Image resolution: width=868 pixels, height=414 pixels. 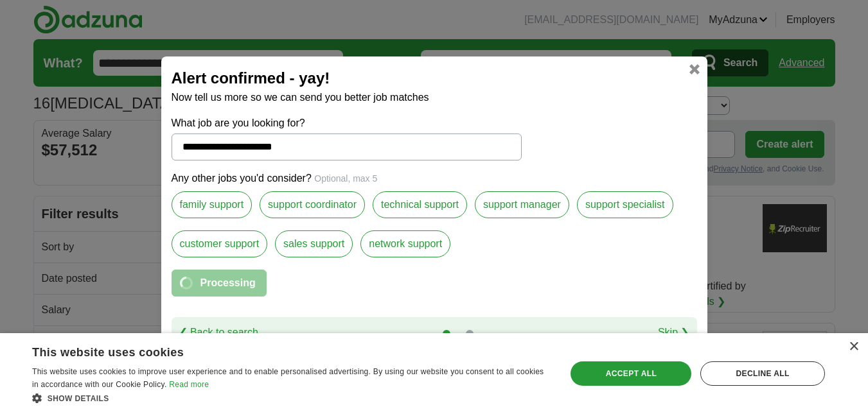 What do you see at coordinates (346, 123) in the screenshot?
I see `label: What job are you looking for?` at bounding box center [346, 123].